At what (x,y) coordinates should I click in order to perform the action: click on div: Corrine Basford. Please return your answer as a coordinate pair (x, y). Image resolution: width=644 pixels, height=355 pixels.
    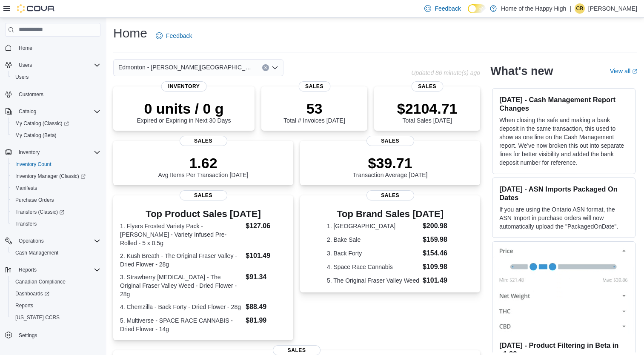
    Looking at the image, I should click on (579, 9).